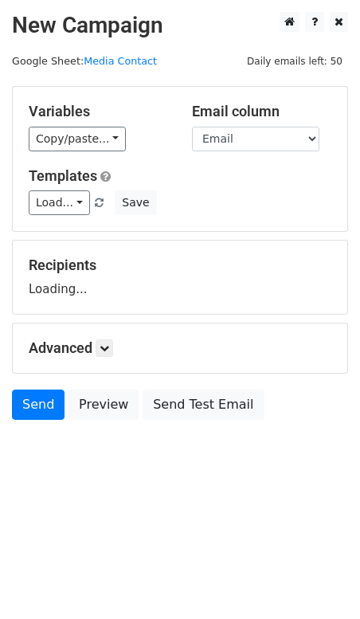 This screenshot has height=619, width=360. Describe the element at coordinates (203, 405) in the screenshot. I see `a: Send Test Email` at that location.